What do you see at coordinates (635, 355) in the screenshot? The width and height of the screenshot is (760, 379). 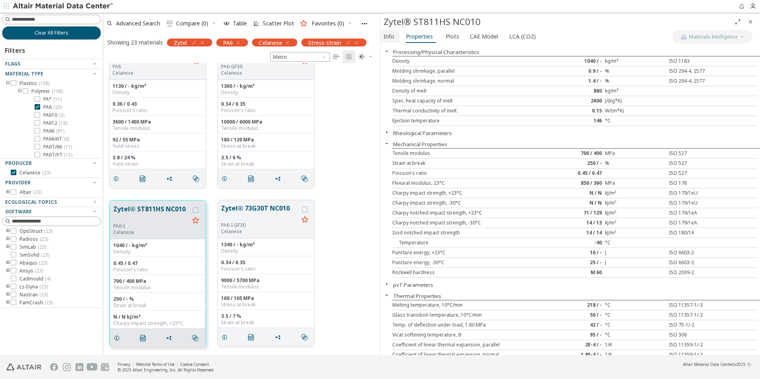 I see `div: 1/K` at bounding box center [635, 355].